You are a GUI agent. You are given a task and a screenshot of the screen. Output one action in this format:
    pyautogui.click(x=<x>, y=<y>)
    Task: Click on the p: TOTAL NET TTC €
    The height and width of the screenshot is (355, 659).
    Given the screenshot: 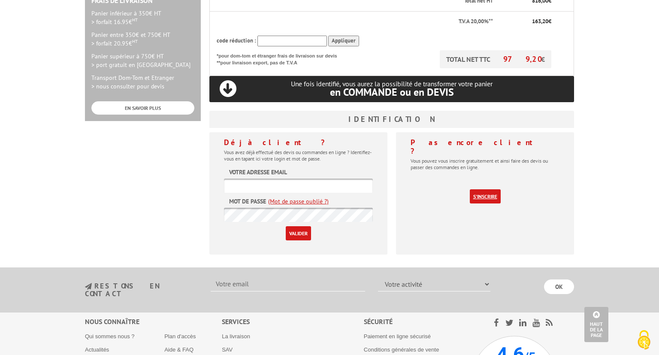 What is the action you would take?
    pyautogui.click(x=496, y=59)
    